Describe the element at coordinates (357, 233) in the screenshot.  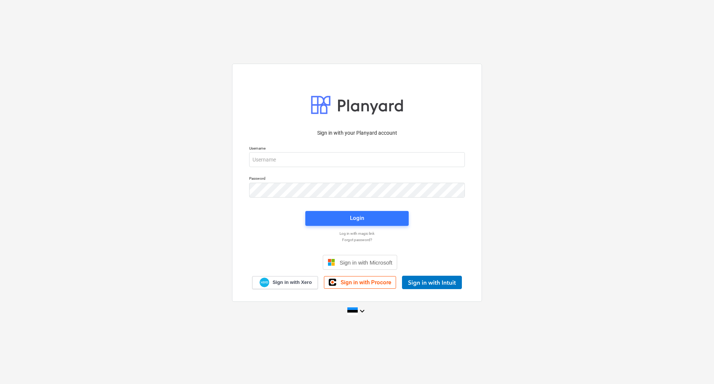
I see `a: Log in with magic link` at that location.